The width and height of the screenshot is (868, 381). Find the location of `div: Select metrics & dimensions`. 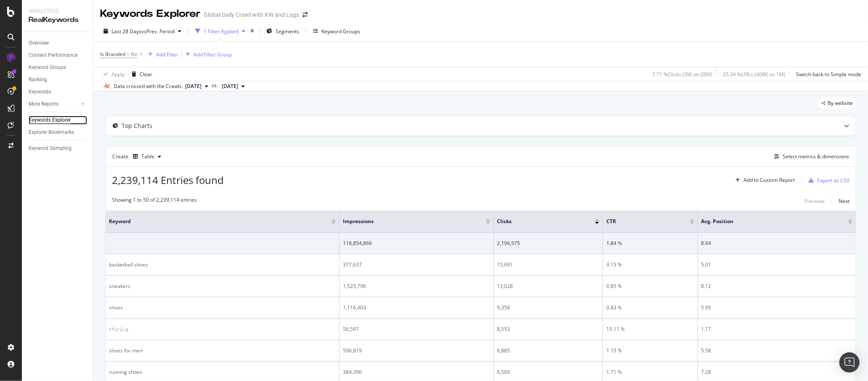

div: Select metrics & dimensions is located at coordinates (816, 156).